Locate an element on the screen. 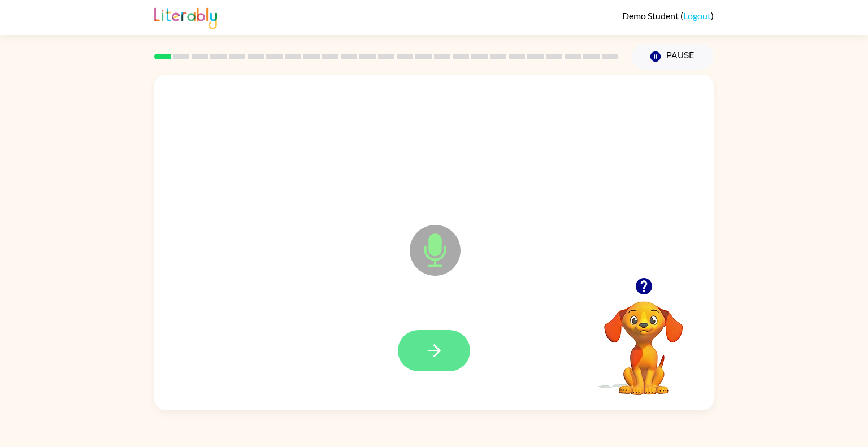 This screenshot has height=447, width=868. img: Literably is located at coordinates (186, 17).